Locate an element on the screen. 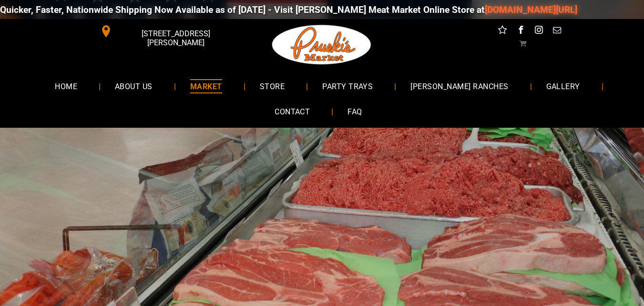 The height and width of the screenshot is (306, 644). a: Social network is located at coordinates (503, 31).